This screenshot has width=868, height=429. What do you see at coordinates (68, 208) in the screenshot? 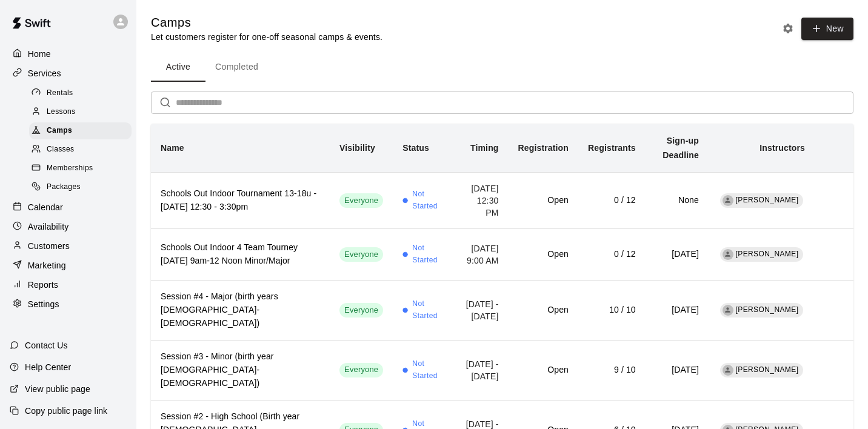
I see `a: Calendar` at bounding box center [68, 208].